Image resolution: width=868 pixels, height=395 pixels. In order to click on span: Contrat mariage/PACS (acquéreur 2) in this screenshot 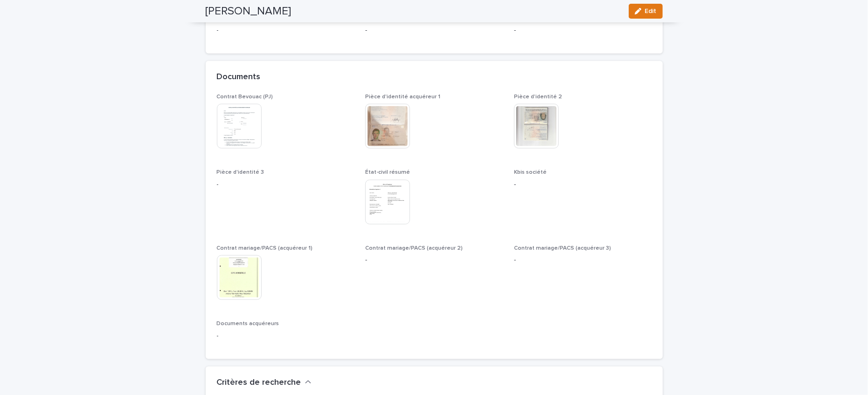, I will do `click(414, 249)`.